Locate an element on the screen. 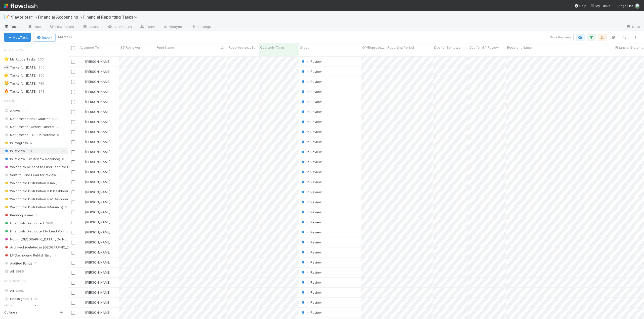 The image size is (644, 319). img: avatar_17610dbf-fae2-46fa-90b6-017e9223b3c9.png is located at coordinates (7, 307).